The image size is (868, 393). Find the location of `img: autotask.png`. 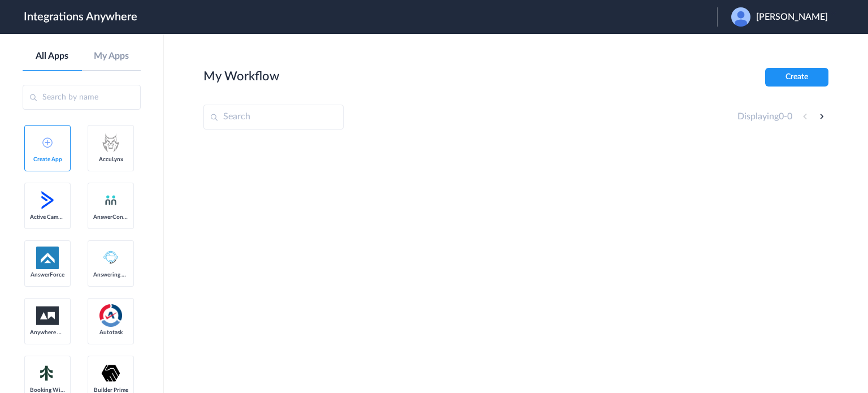

img: autotask.png is located at coordinates (110, 315).